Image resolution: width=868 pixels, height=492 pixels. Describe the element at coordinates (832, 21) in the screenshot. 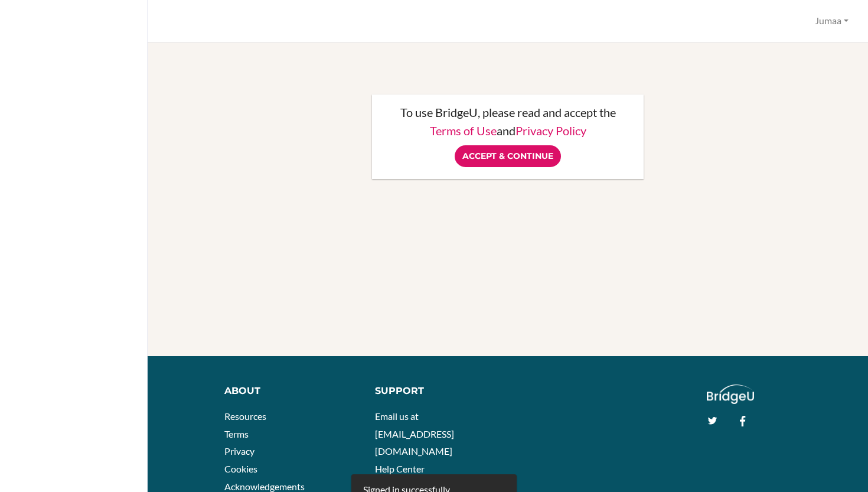

I see `button: Jumaa` at that location.